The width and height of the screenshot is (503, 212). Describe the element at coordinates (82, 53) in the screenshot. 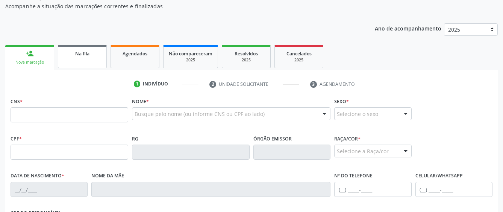

I see `span: Na fila` at that location.